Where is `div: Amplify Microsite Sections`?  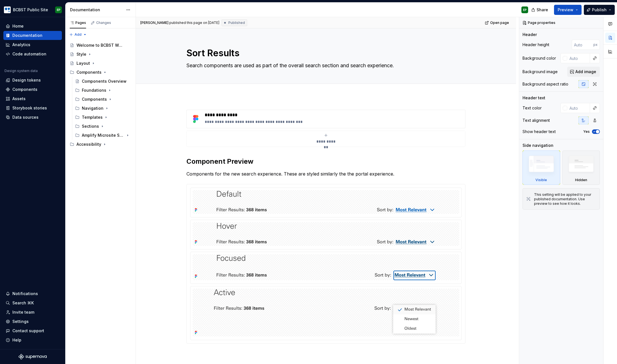 div: Amplify Microsite Sections is located at coordinates (103, 135).